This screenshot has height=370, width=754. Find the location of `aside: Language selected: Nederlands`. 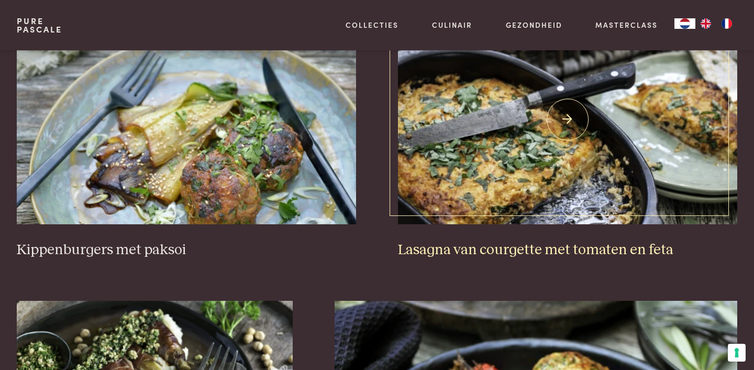

aside: Language selected: Nederlands is located at coordinates (706, 24).